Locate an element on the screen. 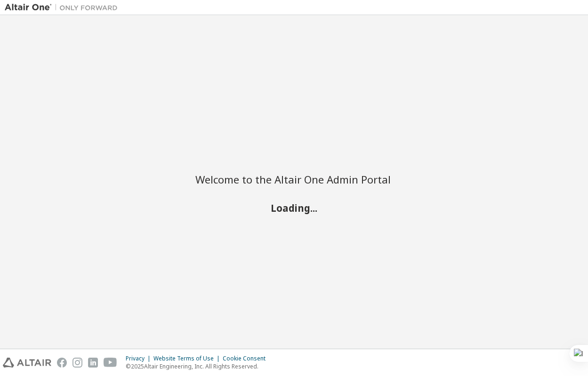 The width and height of the screenshot is (588, 376). div: Privacy is located at coordinates (139, 359).